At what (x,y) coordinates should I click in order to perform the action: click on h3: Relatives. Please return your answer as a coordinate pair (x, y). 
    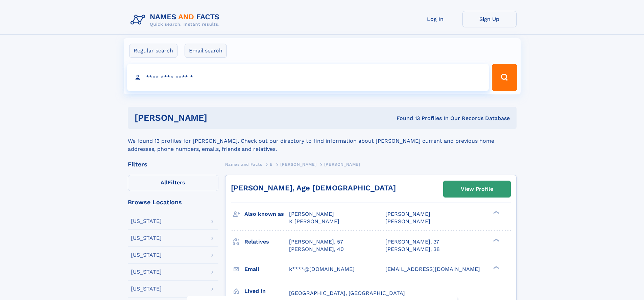
    Looking at the image, I should click on (267, 242).